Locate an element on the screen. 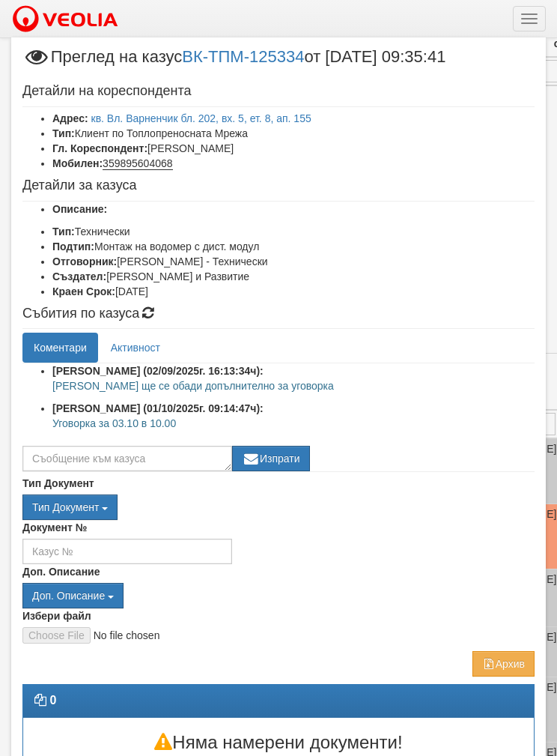  label: Избери файл is located at coordinates (57, 616).